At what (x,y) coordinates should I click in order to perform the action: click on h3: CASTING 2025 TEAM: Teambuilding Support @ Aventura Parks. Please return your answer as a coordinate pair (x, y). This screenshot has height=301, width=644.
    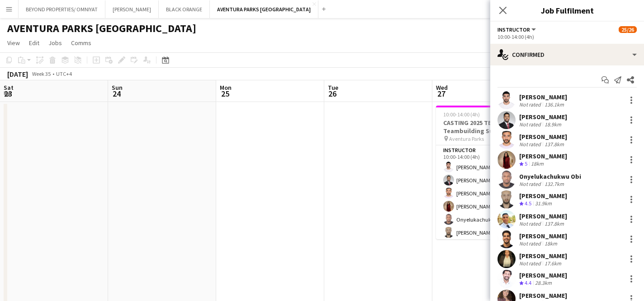
    Looking at the image, I should click on (487, 127).